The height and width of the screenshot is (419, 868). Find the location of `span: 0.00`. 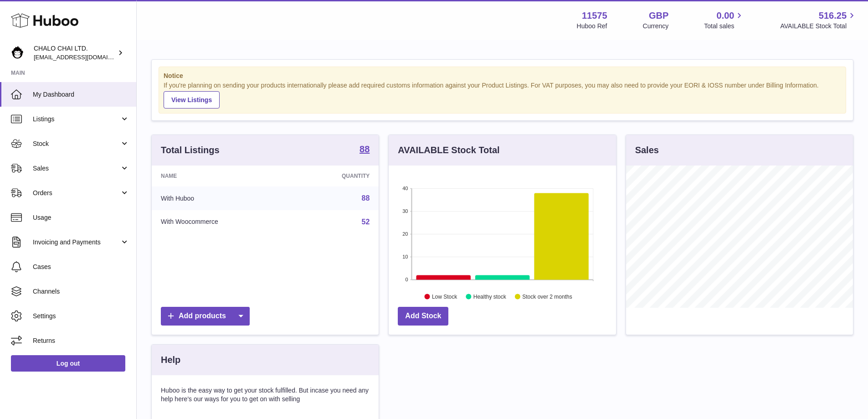

span: 0.00 is located at coordinates (726, 16).